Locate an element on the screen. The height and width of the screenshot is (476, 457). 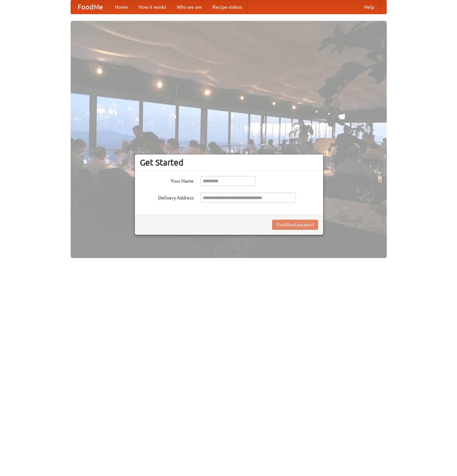
button: Find Restaurants! is located at coordinates (295, 225).